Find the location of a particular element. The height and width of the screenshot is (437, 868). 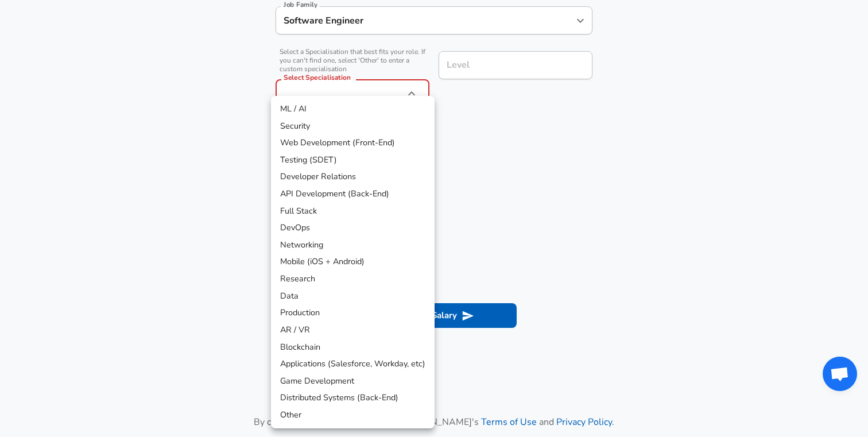

li: Security is located at coordinates (353, 127).